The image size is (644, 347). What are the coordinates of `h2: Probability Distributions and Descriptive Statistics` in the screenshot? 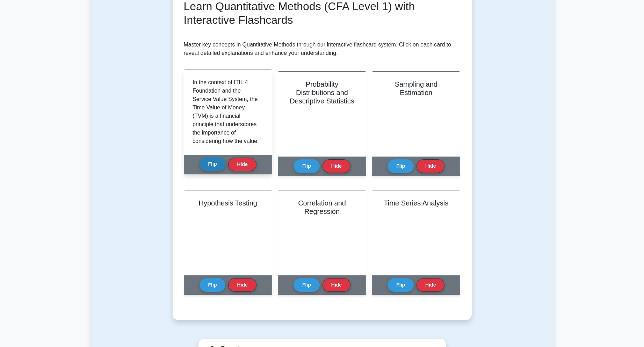 It's located at (322, 93).